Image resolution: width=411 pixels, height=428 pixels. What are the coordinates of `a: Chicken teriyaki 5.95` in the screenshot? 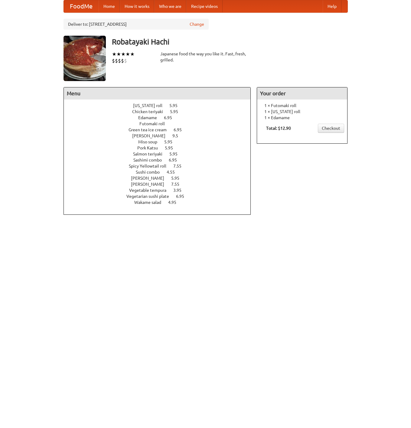 It's located at (161, 112).